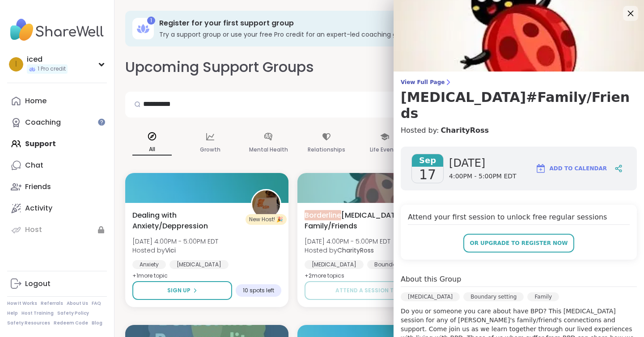 The image size is (644, 337). What do you see at coordinates (71, 324) in the screenshot?
I see `a: Redeem Code` at bounding box center [71, 324].